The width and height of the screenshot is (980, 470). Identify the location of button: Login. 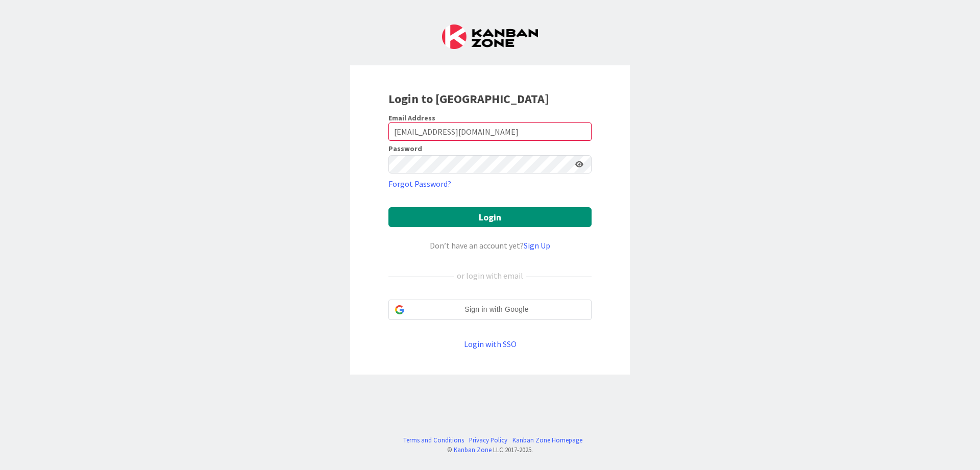
(490, 217).